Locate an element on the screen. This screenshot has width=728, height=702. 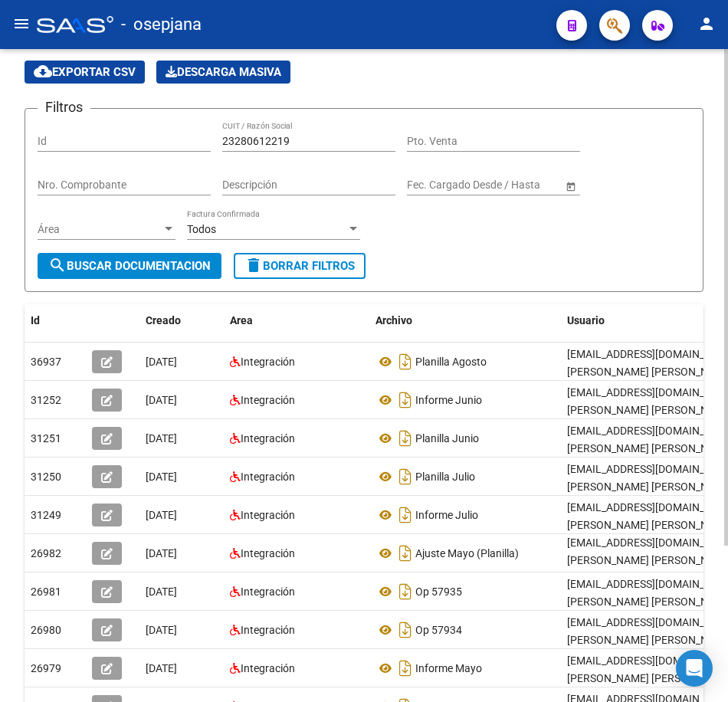
button: Descarga Masiva is located at coordinates (223, 72).